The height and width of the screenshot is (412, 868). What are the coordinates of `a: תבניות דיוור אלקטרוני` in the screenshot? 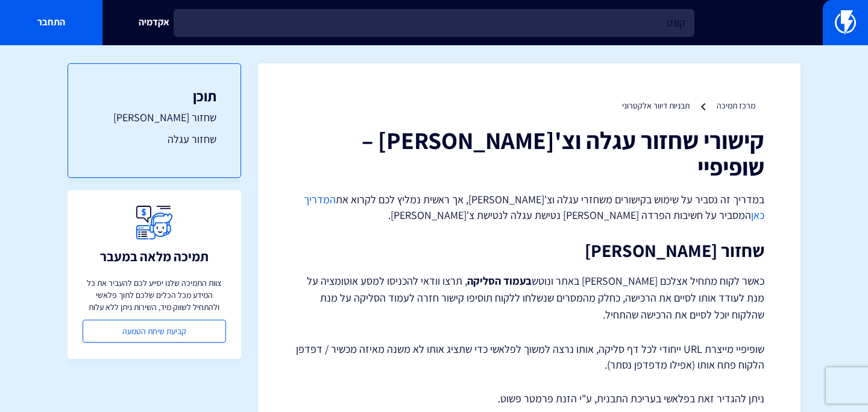 It's located at (656, 106).